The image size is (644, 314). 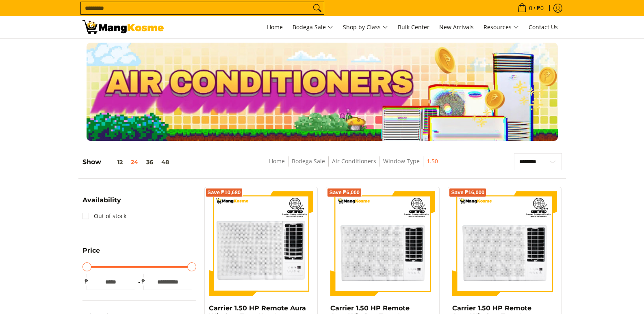 I want to click on span: Save ₱6,000, so click(x=344, y=193).